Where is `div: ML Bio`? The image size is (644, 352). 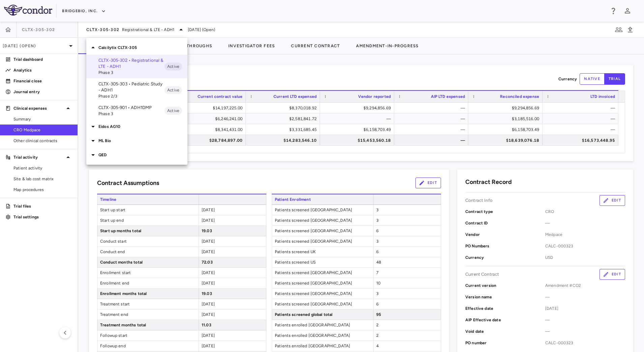
div: ML Bio is located at coordinates (137, 141).